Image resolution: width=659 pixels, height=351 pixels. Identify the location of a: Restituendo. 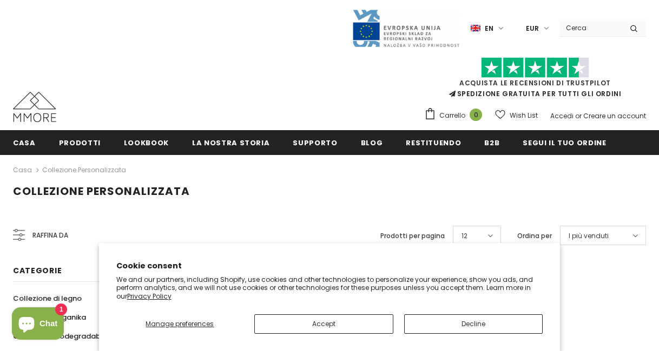
(433, 142).